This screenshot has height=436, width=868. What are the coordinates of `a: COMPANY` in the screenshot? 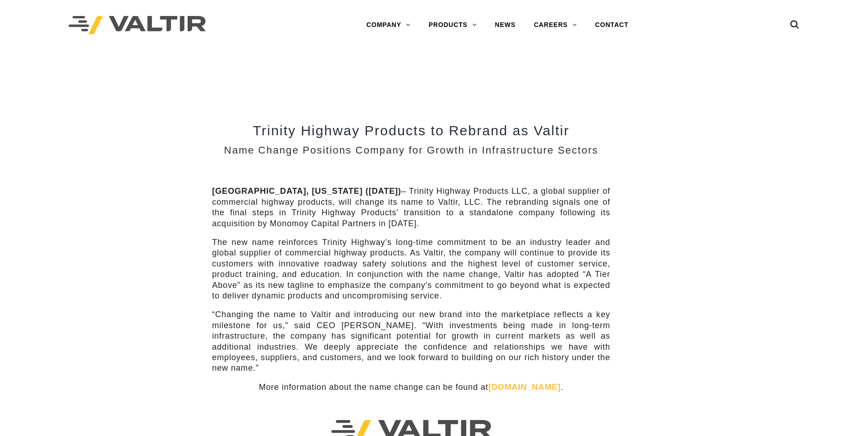 It's located at (389, 25).